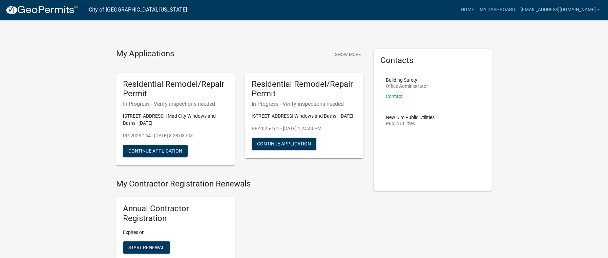  Describe the element at coordinates (407, 86) in the screenshot. I see `p: Office Administrator` at that location.